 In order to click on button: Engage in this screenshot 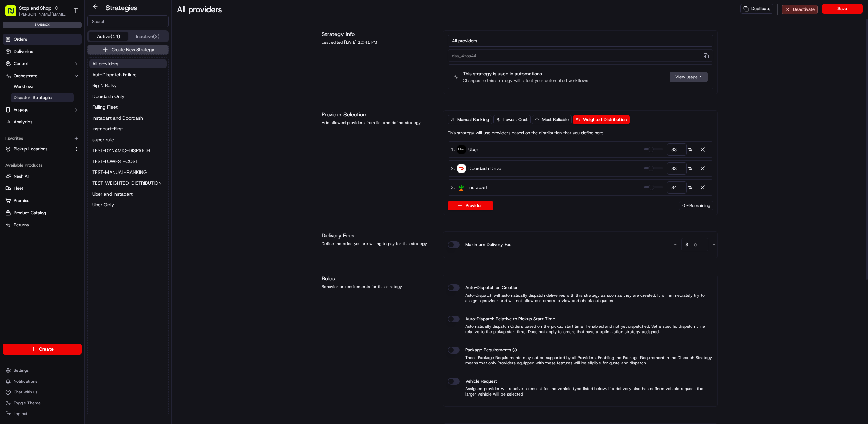, I will do `click(42, 110)`.